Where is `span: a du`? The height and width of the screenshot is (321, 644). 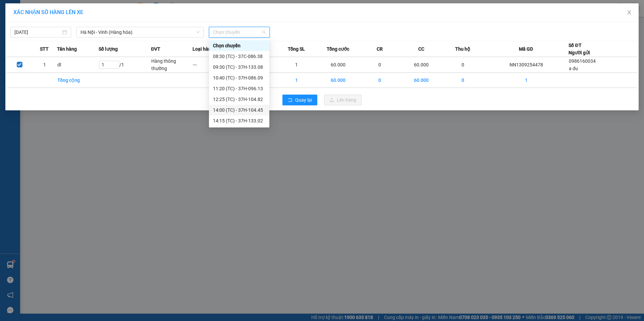 span: a du is located at coordinates (573, 68).